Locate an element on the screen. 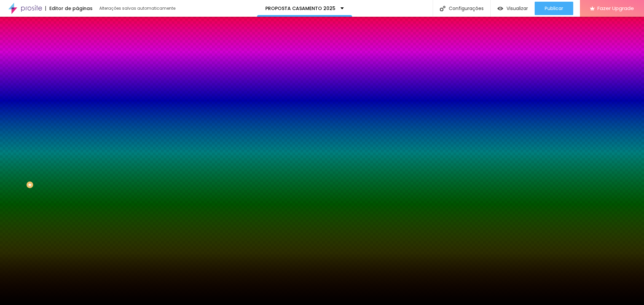 This screenshot has height=305, width=644. div: Alterações salvas automaticamente is located at coordinates (138, 8).